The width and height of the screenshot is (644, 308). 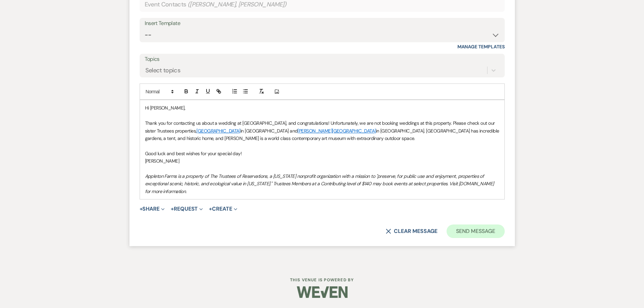 I want to click on div: Insert Template, so click(x=322, y=23).